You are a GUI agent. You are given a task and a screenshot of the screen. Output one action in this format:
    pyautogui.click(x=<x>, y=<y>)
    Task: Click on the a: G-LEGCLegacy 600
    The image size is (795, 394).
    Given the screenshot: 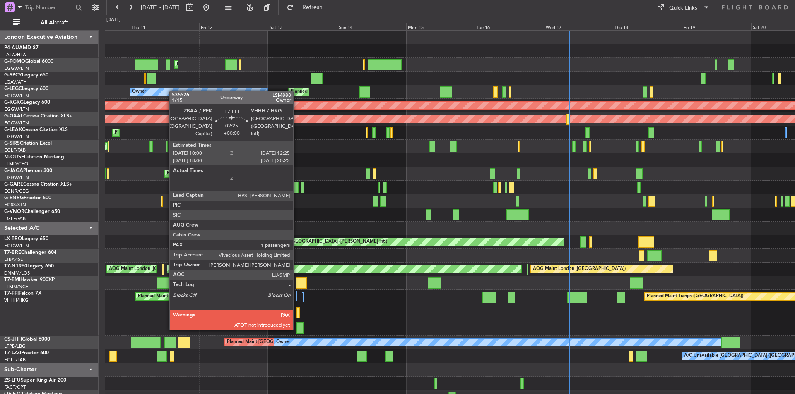 What is the action you would take?
    pyautogui.click(x=26, y=89)
    